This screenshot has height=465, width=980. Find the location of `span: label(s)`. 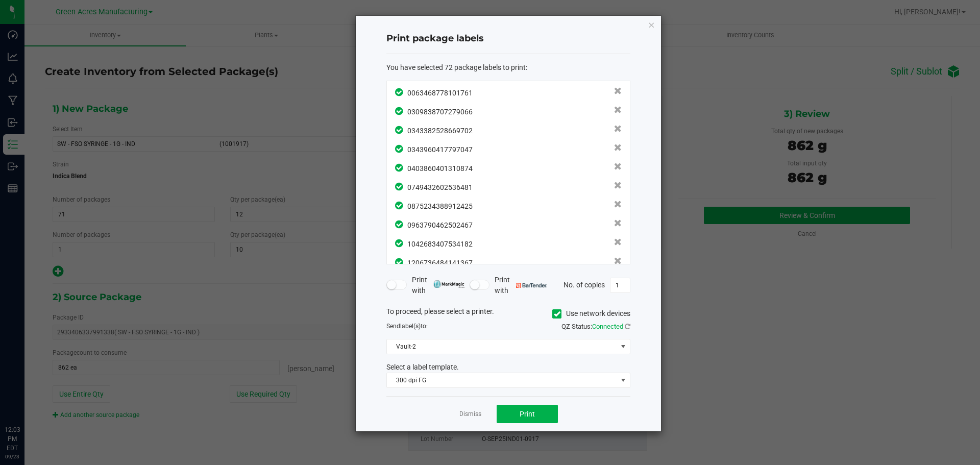

span: label(s) is located at coordinates (410, 326).